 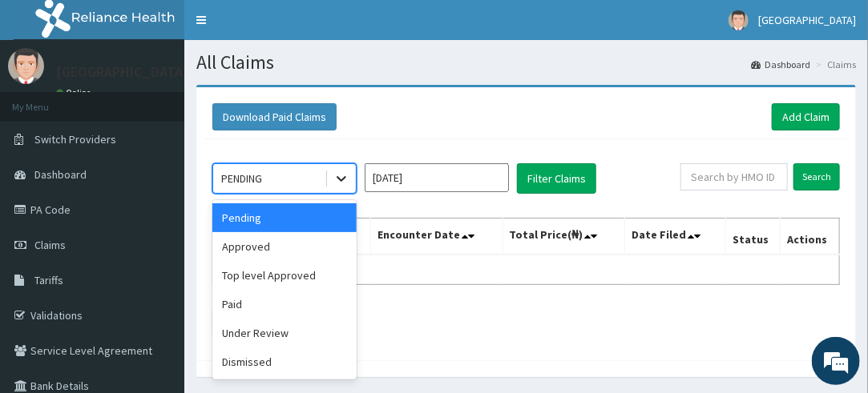 I want to click on div: Approved, so click(x=284, y=247).